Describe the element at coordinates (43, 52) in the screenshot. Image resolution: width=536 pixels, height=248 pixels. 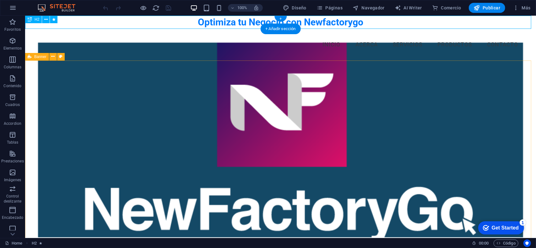
I see `p: Click on to find our more about the feature.` at that location.